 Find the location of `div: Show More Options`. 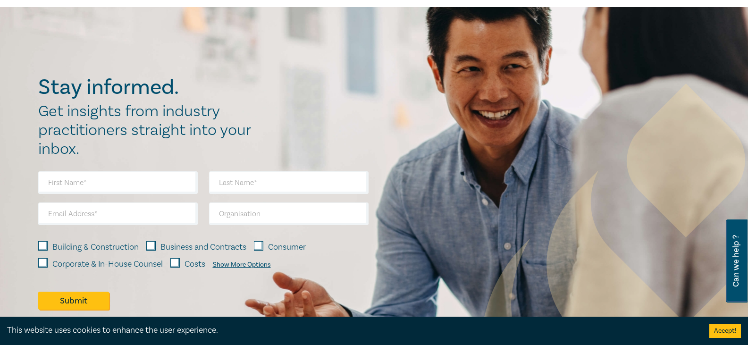

div: Show More Options is located at coordinates (242, 265).